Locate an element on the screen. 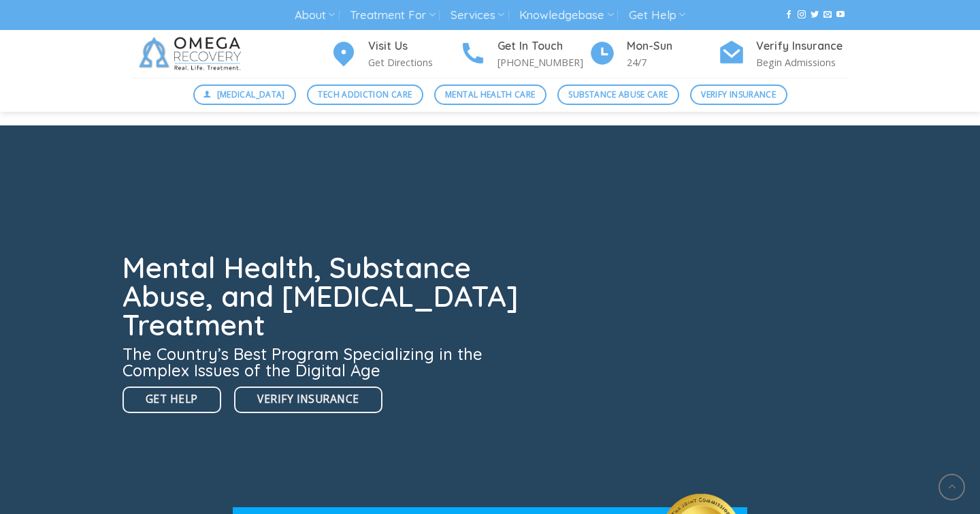 The image size is (980, 514). a: Substance Abuse Care is located at coordinates (618, 94).